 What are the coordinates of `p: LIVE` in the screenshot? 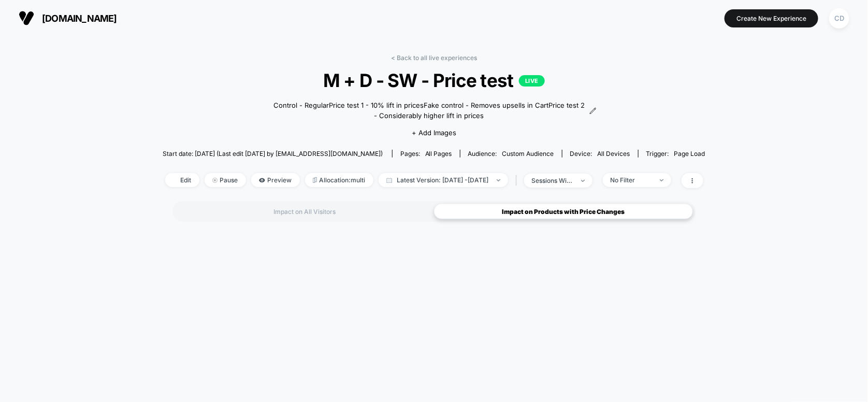 It's located at (532, 81).